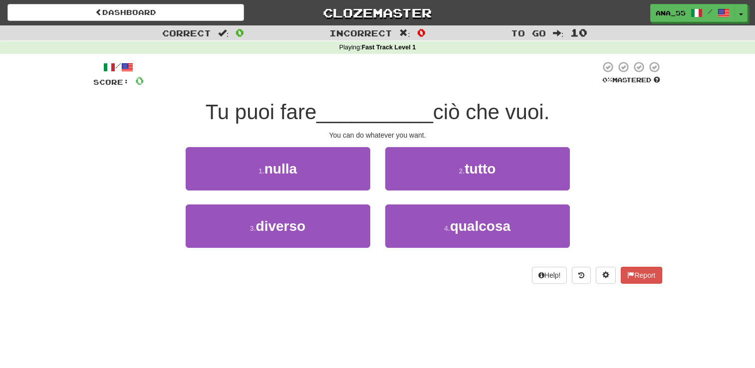  Describe the element at coordinates (480, 226) in the screenshot. I see `span: qualcosa` at that location.